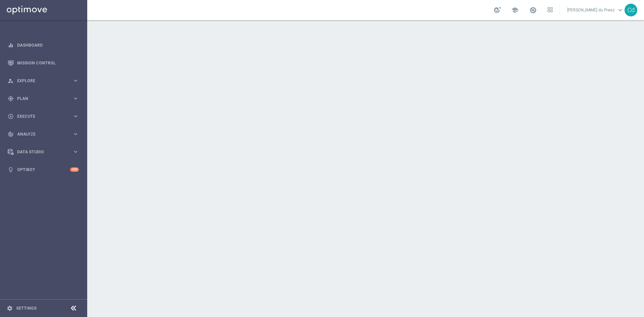  Describe the element at coordinates (11, 81) in the screenshot. I see `i: person_search` at that location.